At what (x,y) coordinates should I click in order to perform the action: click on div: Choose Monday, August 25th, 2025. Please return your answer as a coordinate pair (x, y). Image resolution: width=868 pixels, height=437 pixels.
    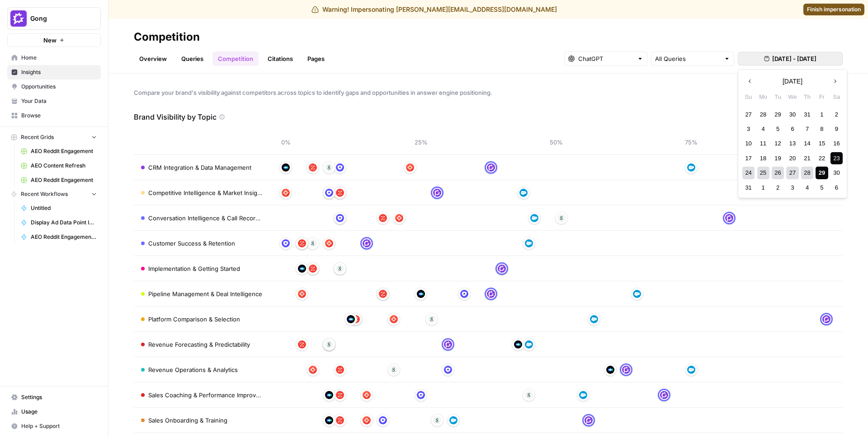
    Looking at the image, I should click on (763, 173).